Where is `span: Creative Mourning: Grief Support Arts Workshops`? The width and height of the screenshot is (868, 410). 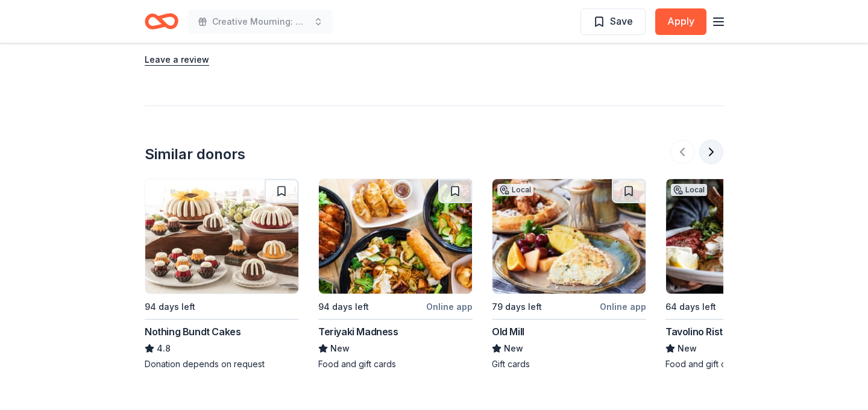
span: Creative Mourning: Grief Support Arts Workshops is located at coordinates (260, 22).